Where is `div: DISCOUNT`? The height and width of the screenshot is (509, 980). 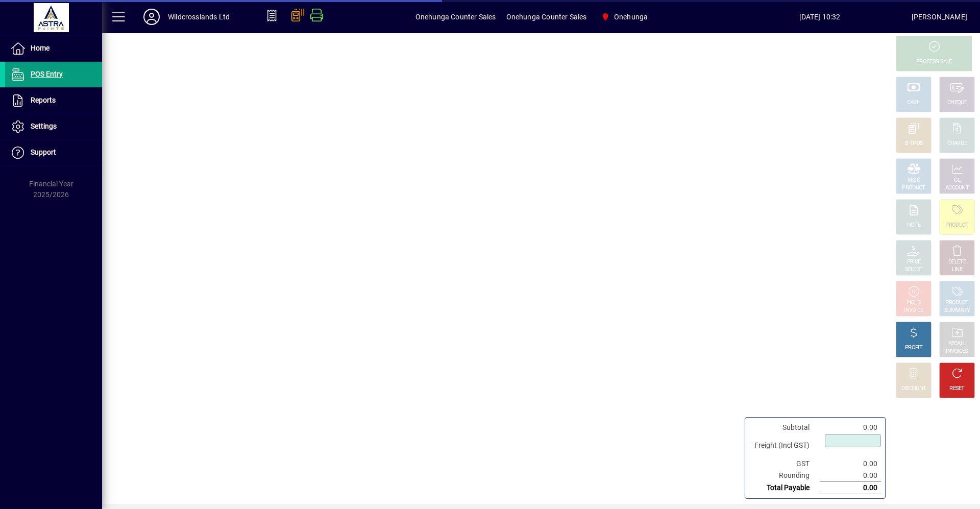 div: DISCOUNT is located at coordinates (914, 389).